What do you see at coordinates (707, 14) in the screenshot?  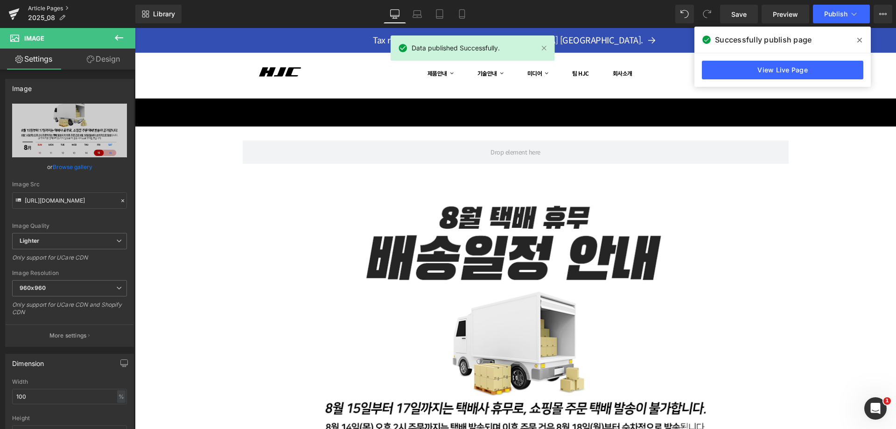 I see `button: Redo` at bounding box center [707, 14].